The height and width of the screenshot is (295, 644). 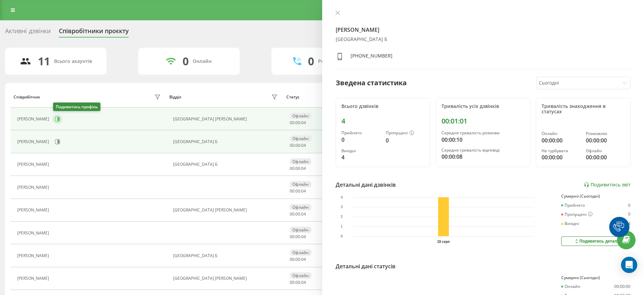 I want to click on div: Детальні дані дзвінків, so click(x=366, y=184).